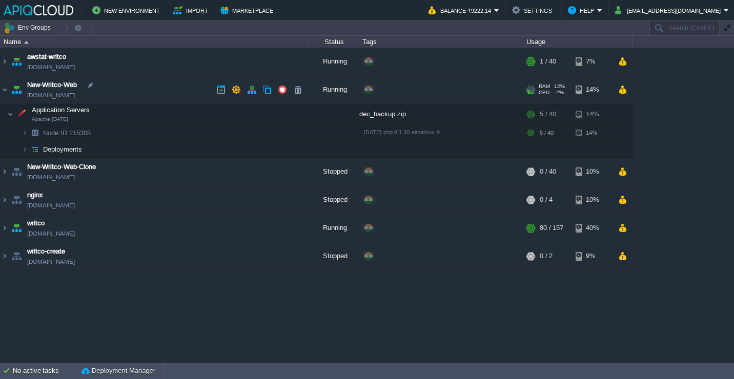  I want to click on div: 80 / 157, so click(551, 228).